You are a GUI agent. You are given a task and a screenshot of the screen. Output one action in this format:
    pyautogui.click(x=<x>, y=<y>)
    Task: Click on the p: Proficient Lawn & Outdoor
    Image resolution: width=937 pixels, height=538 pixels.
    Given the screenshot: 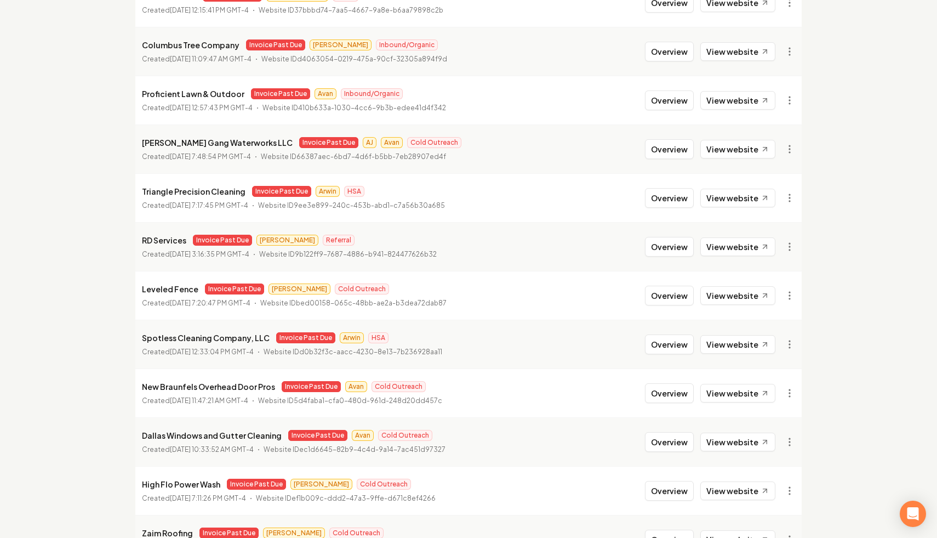 What is the action you would take?
    pyautogui.click(x=193, y=94)
    